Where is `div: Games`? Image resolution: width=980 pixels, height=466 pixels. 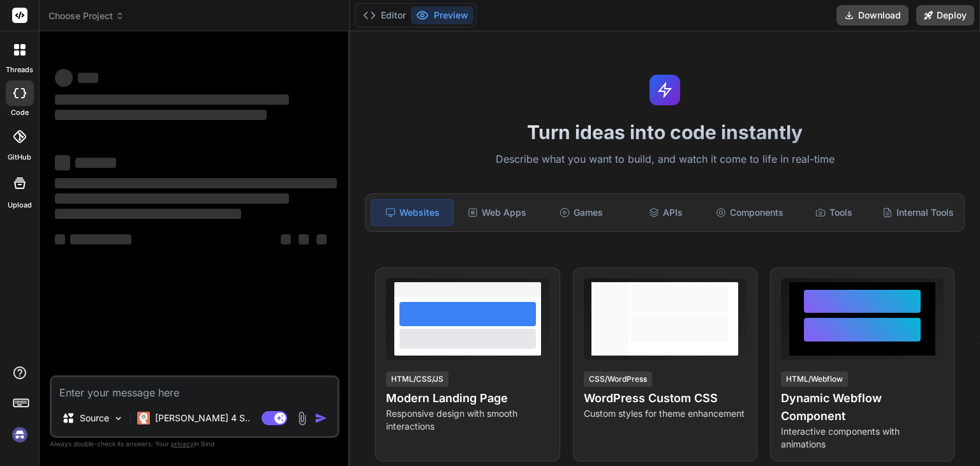 div: Games is located at coordinates (581, 212).